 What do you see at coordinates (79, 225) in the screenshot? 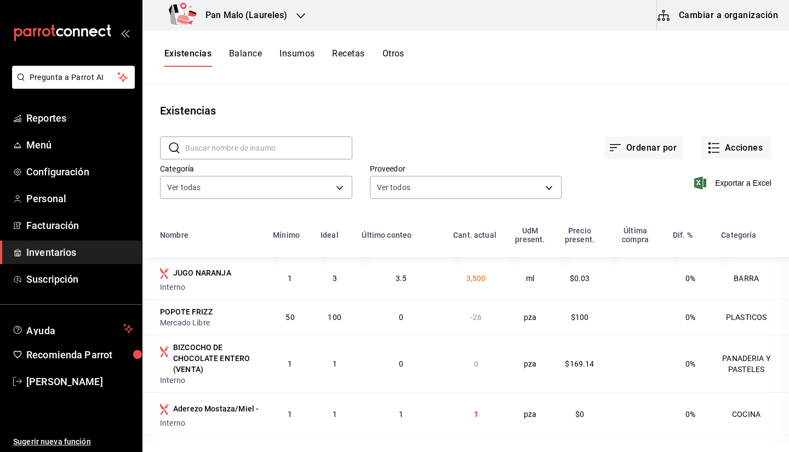
I see `span: Facturación` at bounding box center [79, 225].